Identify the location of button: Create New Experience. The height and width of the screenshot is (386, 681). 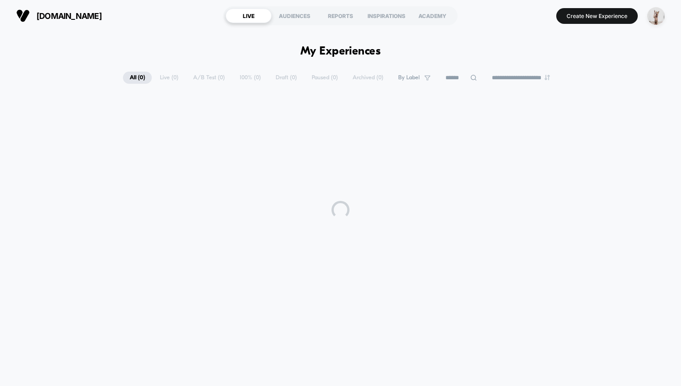
(597, 16).